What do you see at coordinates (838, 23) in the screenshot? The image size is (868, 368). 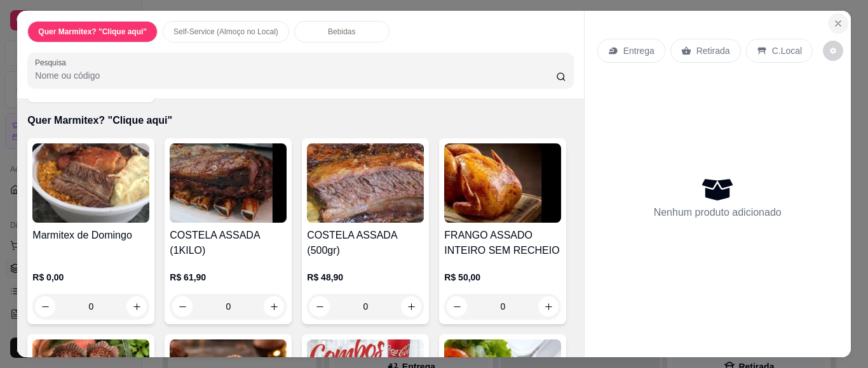 I see `button: Close` at bounding box center [838, 23].